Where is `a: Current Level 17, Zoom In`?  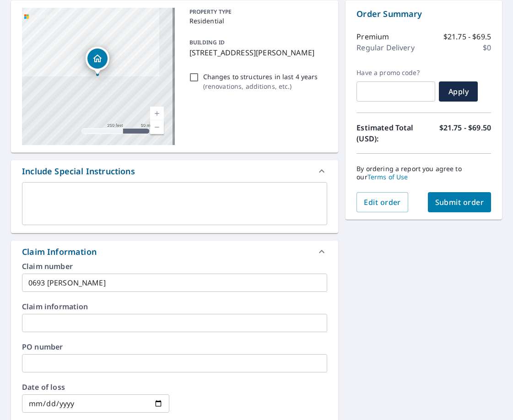
a: Current Level 17, Zoom In is located at coordinates (157, 114).